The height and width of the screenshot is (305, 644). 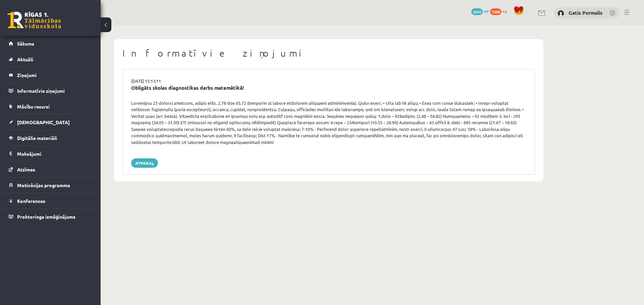 I want to click on span: Sākums, so click(x=26, y=44).